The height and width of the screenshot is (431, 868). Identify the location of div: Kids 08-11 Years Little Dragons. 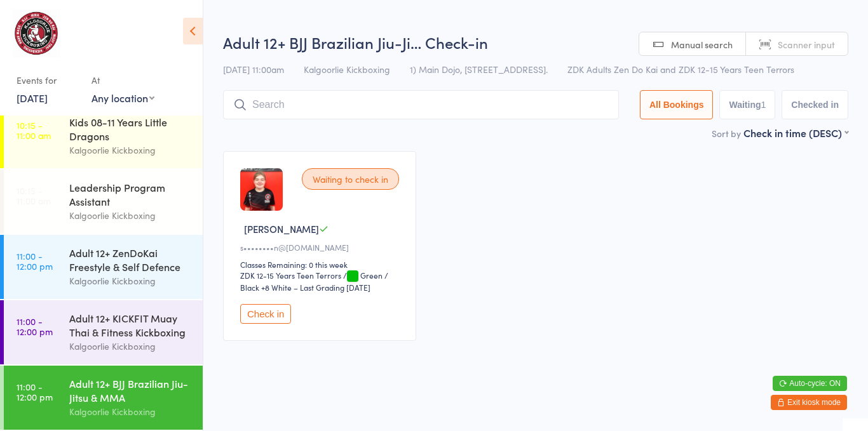
(130, 129).